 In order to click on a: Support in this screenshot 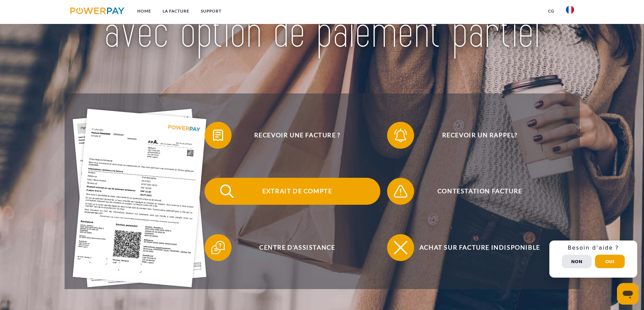, I will do `click(211, 11)`.